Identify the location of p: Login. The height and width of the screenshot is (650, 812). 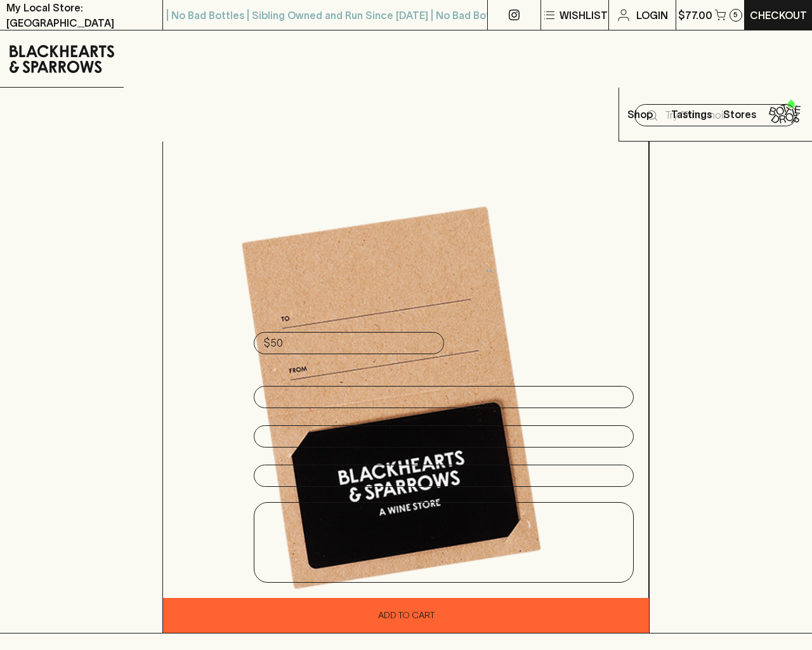
(653, 15).